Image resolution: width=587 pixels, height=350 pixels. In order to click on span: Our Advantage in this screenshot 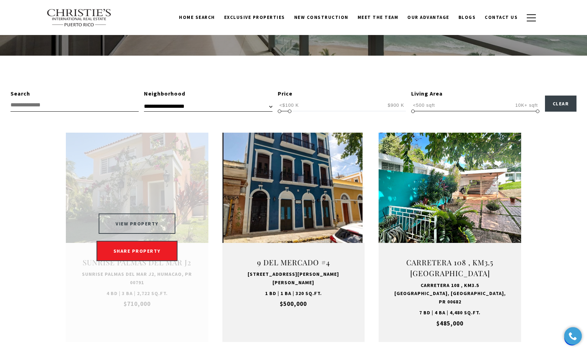, I will do `click(428, 17)`.